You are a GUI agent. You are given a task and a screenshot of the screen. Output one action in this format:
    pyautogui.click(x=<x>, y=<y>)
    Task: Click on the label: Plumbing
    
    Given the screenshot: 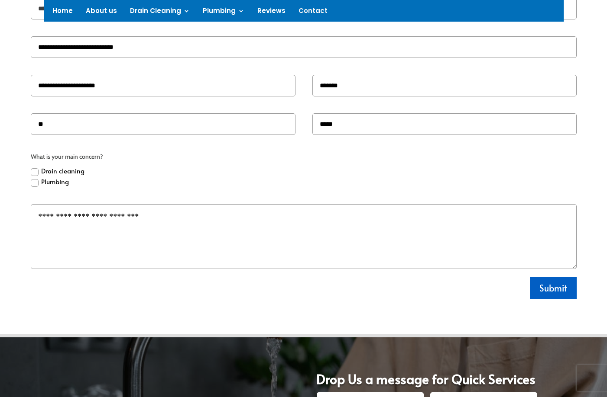 What is the action you would take?
    pyautogui.click(x=50, y=182)
    